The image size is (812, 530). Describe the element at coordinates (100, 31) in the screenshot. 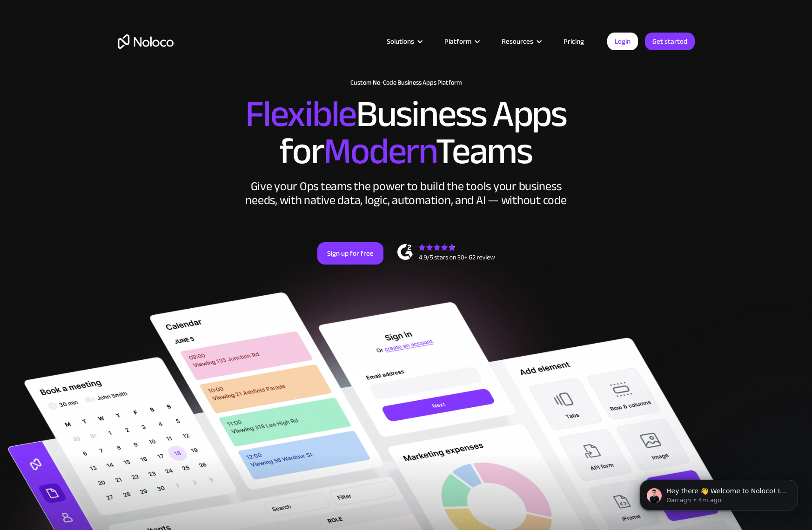

I see `p: Hey there 👋 Welcome to Noloco! If you have any questions, just reply to this message. [GEOGRAPHIC...` at that location.